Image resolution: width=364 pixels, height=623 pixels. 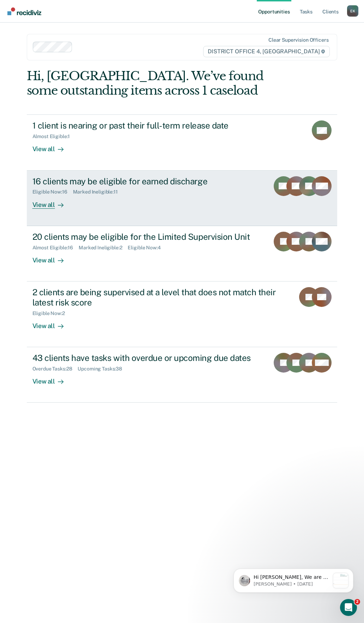 I want to click on div: 1 client is nearing or past their full-term release date, so click(x=156, y=126).